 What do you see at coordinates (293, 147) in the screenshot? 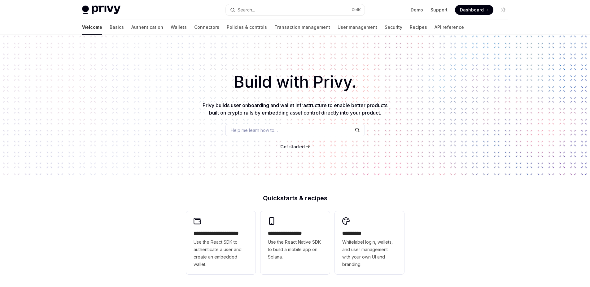
I see `a: Get started` at bounding box center [293, 147].